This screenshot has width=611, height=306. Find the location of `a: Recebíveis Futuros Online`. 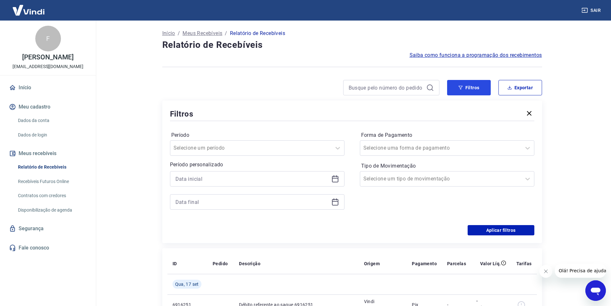

a: Recebíveis Futuros Online is located at coordinates (52, 181).